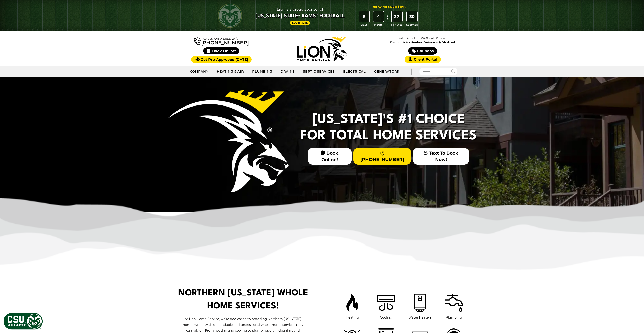  I want to click on span: Days, so click(364, 24).